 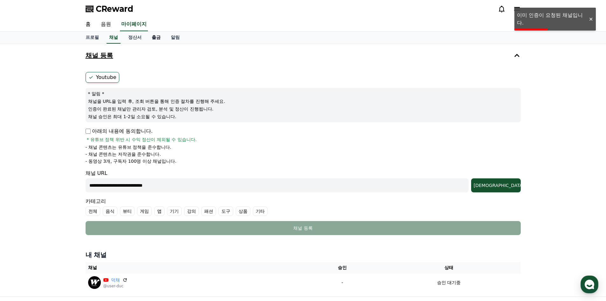 What do you see at coordinates (92, 38) in the screenshot?
I see `a: 프로필` at bounding box center [92, 38].